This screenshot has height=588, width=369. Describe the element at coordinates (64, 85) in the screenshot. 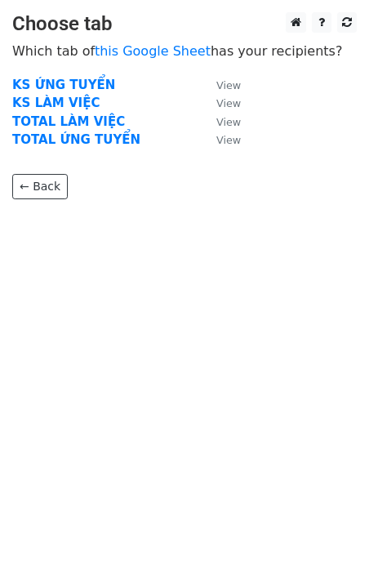

I see `strong: KS ỨNG TUYỂN` at that location.